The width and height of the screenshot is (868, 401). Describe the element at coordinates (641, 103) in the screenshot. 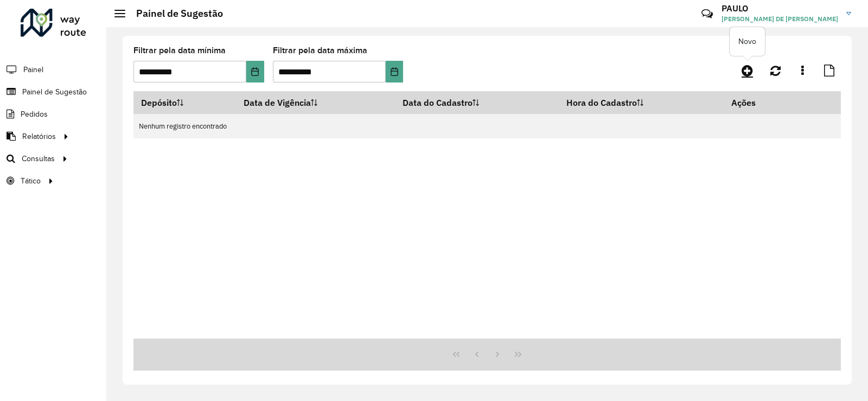

I see `th: Hora do Cadastro` at that location.